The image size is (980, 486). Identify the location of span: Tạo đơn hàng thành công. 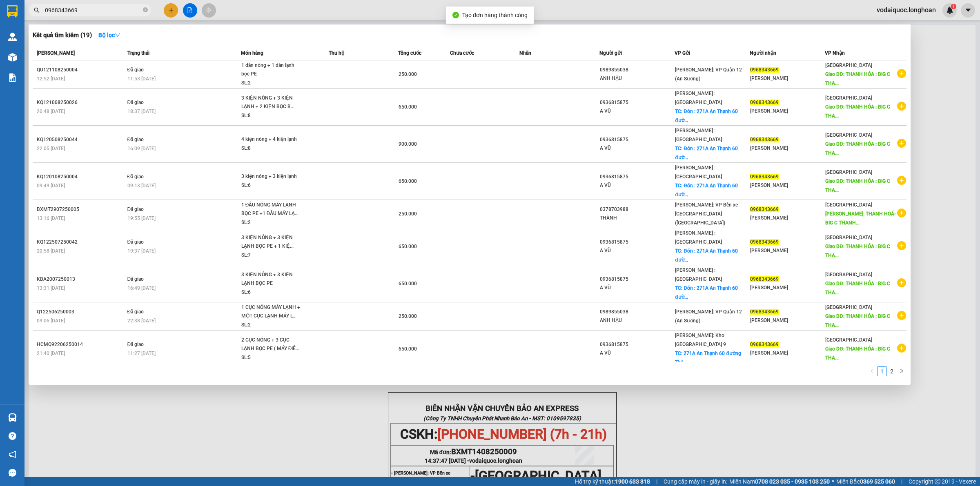
(495, 15).